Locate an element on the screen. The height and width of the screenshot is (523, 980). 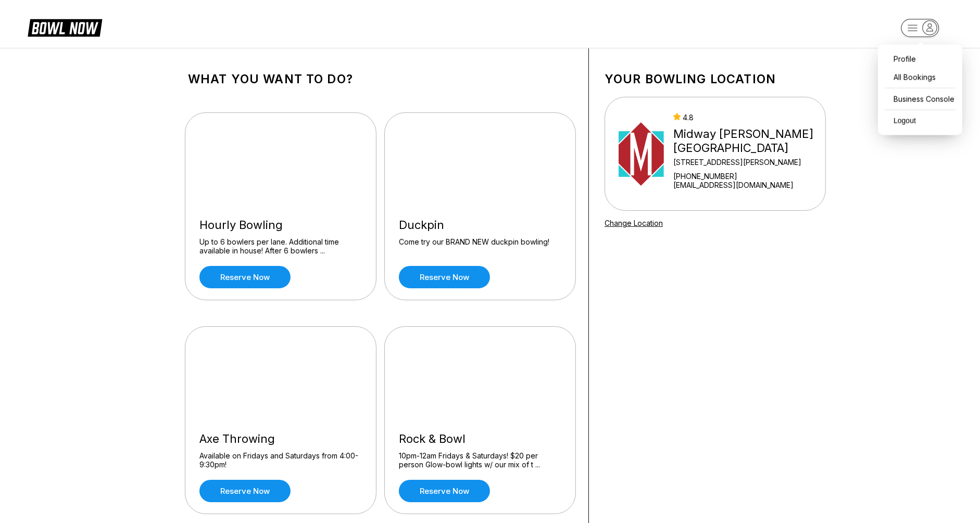
a: Profile is located at coordinates (920, 59).